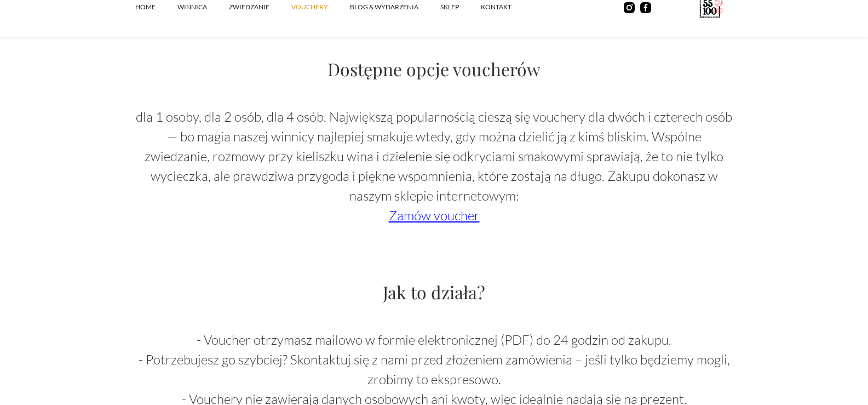 Image resolution: width=868 pixels, height=405 pixels. What do you see at coordinates (434, 215) in the screenshot?
I see `a: Zamów voucher` at bounding box center [434, 215].